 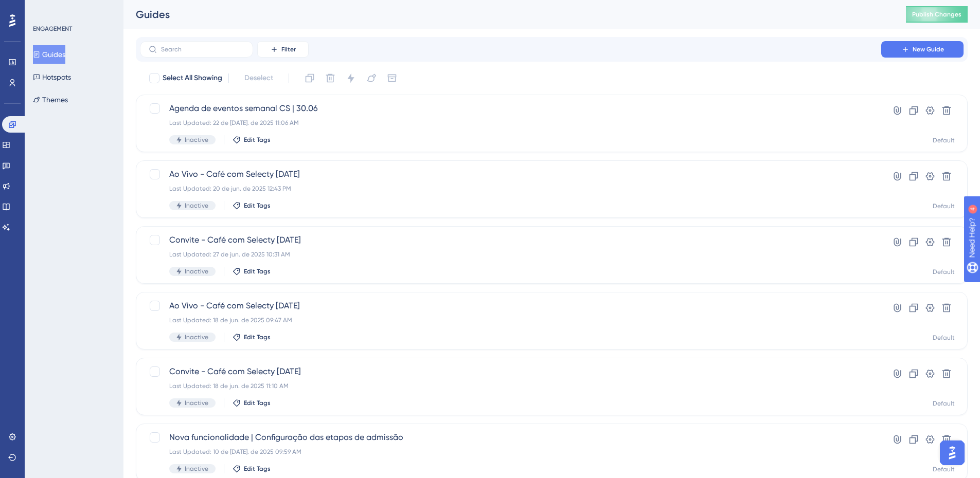 What do you see at coordinates (928, 49) in the screenshot?
I see `span: New Guide` at bounding box center [928, 49].